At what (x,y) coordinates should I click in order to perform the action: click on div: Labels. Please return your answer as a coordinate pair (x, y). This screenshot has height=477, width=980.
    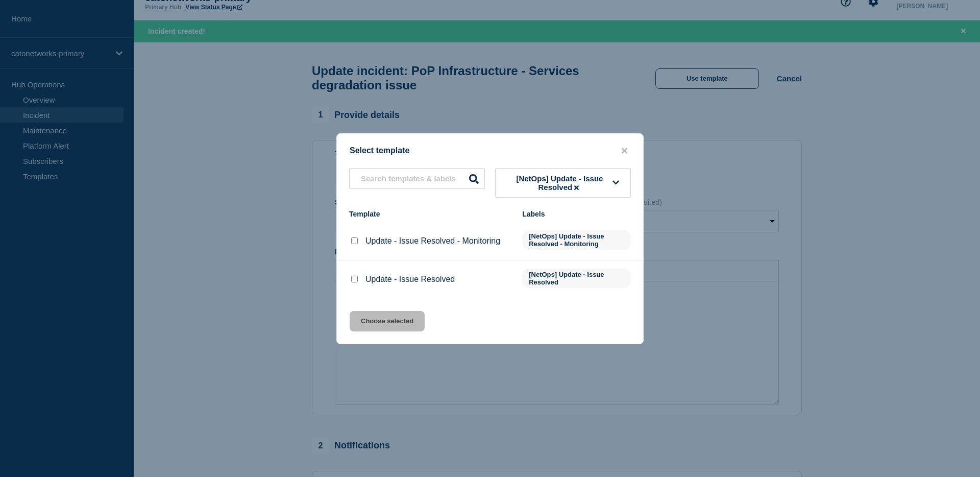
    Looking at the image, I should click on (576, 214).